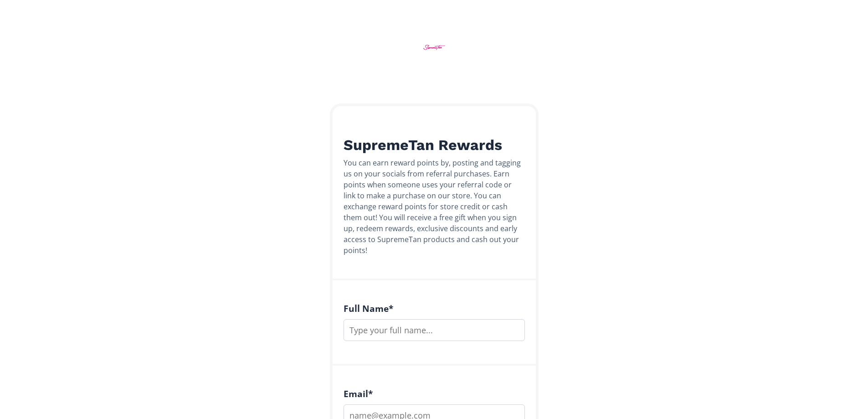 This screenshot has width=868, height=419. I want to click on img: BtZWWMaMEGZe, so click(434, 47).